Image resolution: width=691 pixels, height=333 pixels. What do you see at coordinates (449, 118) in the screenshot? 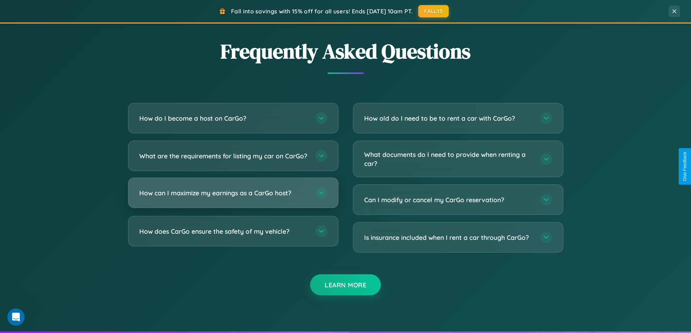
I see `h3: How old do I need to be to rent a car with CarGo?` at bounding box center [449, 118].